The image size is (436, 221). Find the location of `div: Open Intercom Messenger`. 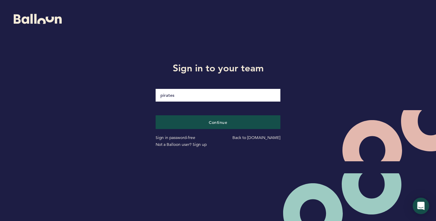

div: Open Intercom Messenger is located at coordinates (421, 205).